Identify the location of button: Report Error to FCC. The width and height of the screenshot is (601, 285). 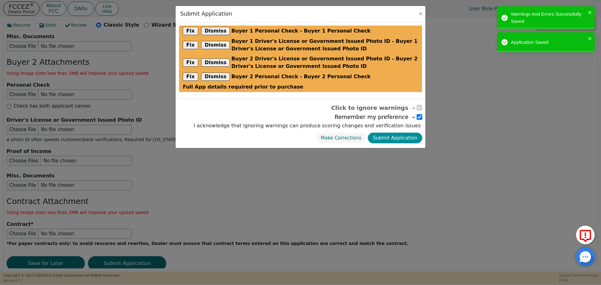
(586, 235).